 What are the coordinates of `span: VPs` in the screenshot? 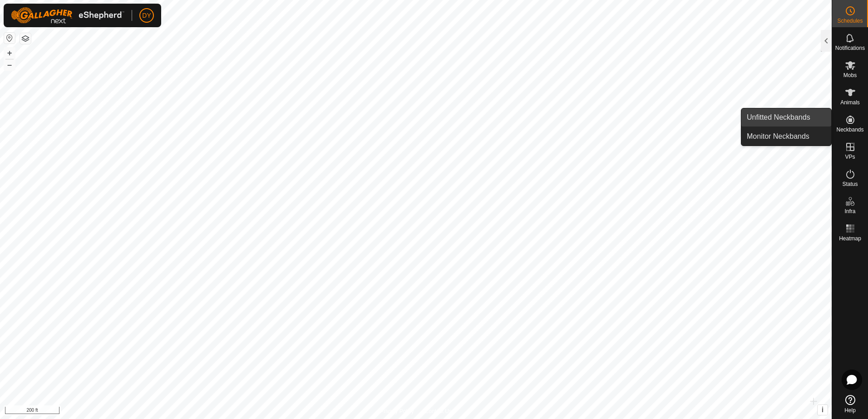 It's located at (850, 157).